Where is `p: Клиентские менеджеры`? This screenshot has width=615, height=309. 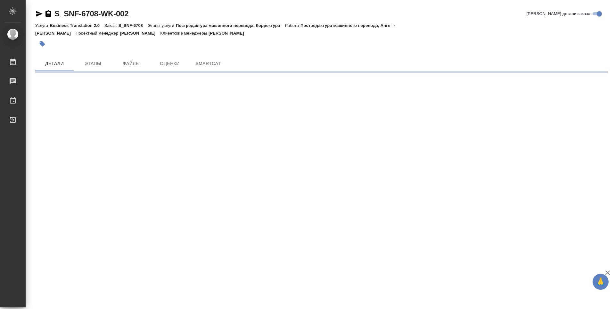
p: Клиентские менеджеры is located at coordinates (184, 33).